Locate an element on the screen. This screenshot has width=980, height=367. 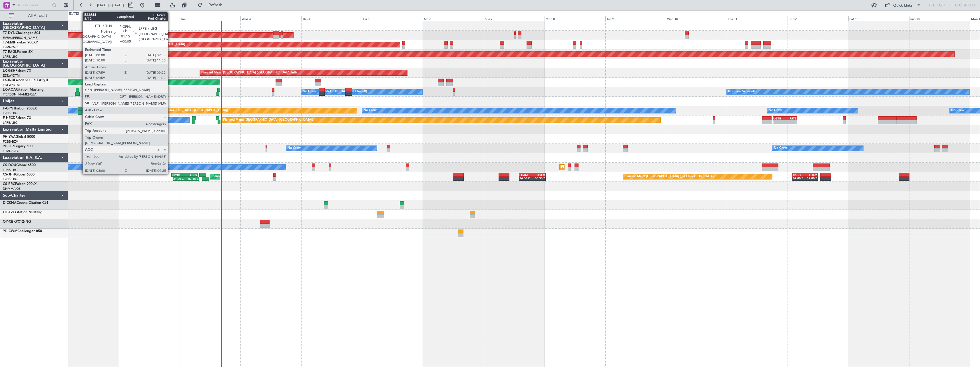
a: F-HECDFalcon 7X is located at coordinates (17, 118).